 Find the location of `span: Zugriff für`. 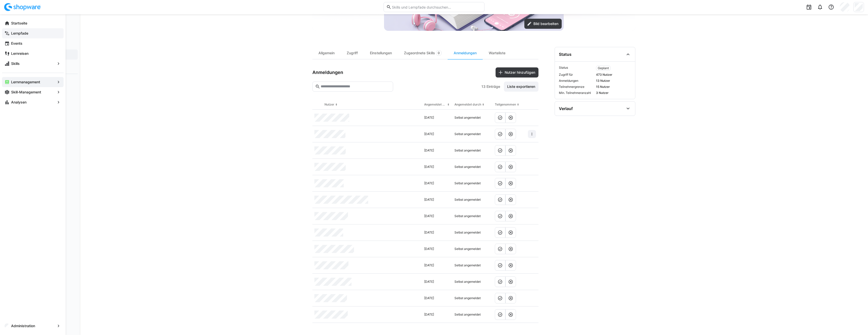

span: Zugriff für is located at coordinates (576, 75).